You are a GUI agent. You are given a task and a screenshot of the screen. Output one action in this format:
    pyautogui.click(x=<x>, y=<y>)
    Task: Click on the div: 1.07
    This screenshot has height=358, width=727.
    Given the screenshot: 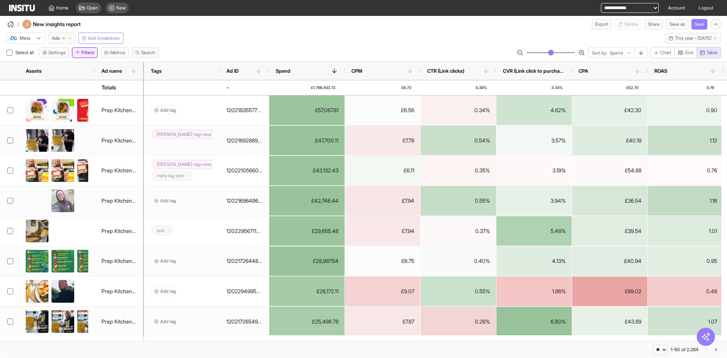 What is the action you would take?
    pyautogui.click(x=685, y=321)
    